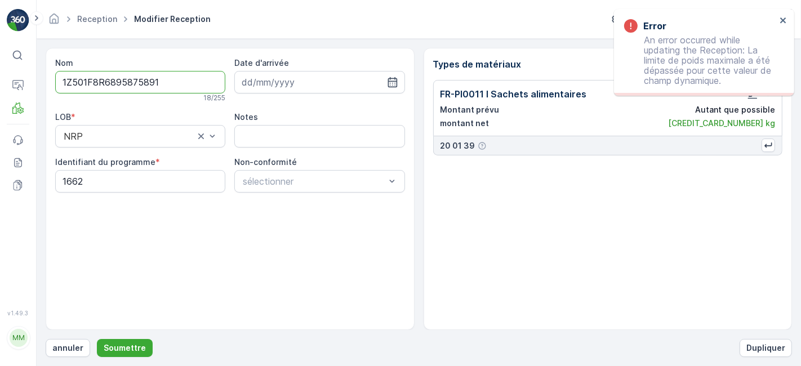 This screenshot has height=366, width=801. I want to click on label: Identifiant du programme, so click(105, 162).